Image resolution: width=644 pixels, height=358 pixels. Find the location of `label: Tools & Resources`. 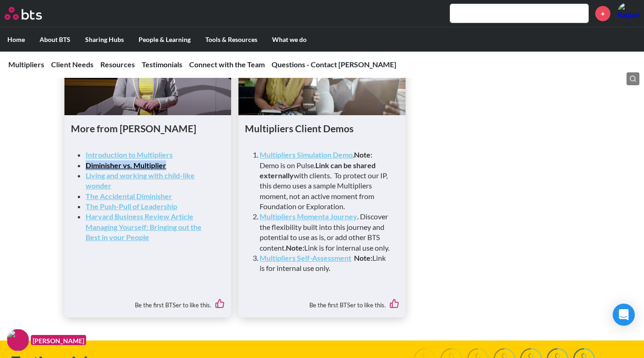

label: Tools & Resources is located at coordinates (231, 40).